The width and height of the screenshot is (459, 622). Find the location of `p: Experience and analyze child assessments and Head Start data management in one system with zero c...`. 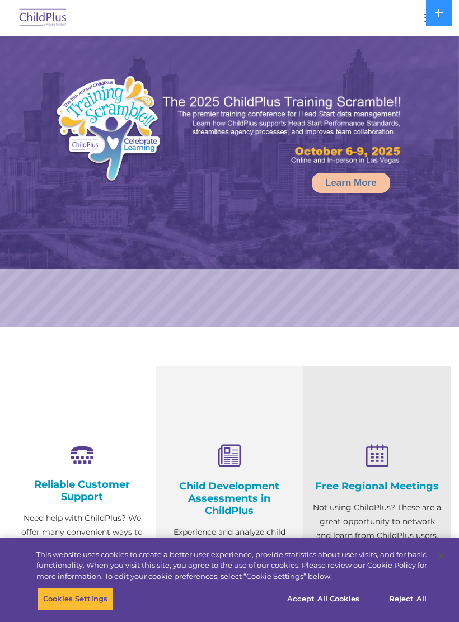

p: Experience and analyze child assessments and Head Start data management in one system with zero c... is located at coordinates (229, 567).